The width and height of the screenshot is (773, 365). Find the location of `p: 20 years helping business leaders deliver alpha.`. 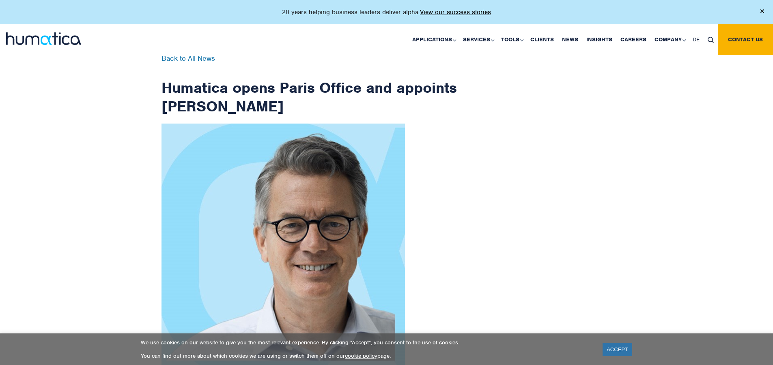

p: 20 years helping business leaders deliver alpha. is located at coordinates (386, 12).